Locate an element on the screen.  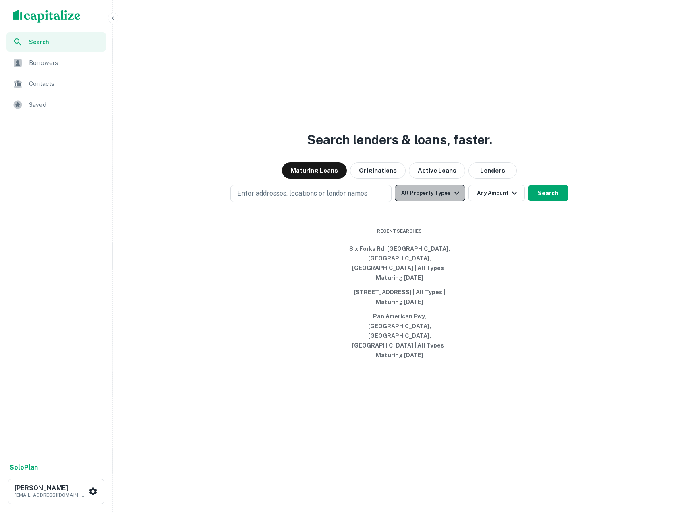
span: Saved is located at coordinates (65, 105).